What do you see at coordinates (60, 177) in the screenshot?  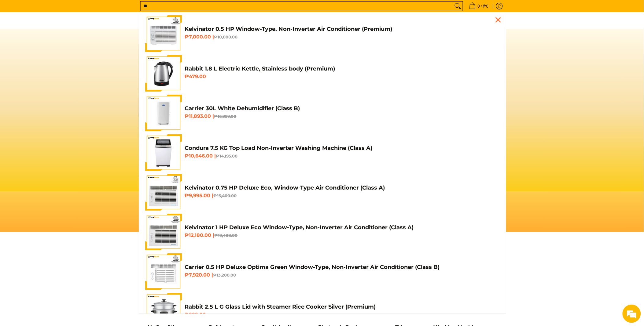 I see `textarea: Type your message and hit 'Enter'` at bounding box center [60, 177].